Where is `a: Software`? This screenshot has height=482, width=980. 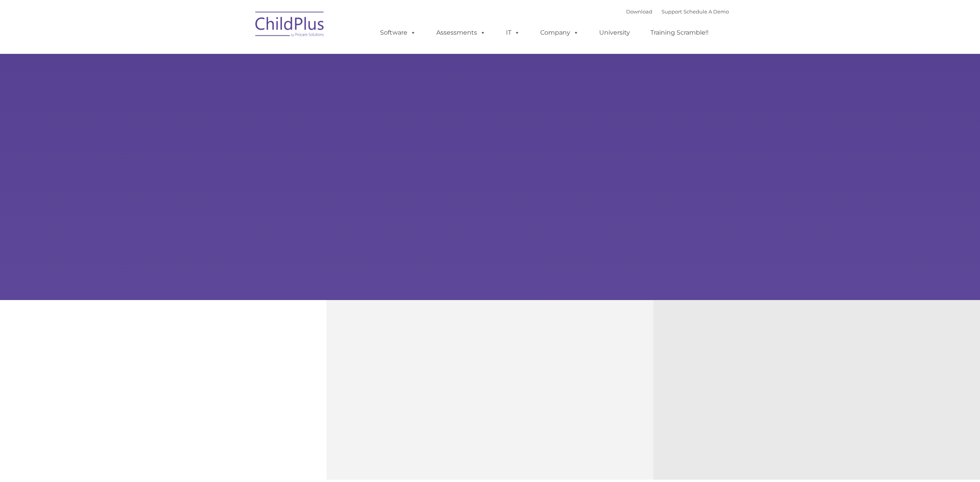 a: Software is located at coordinates (398, 33).